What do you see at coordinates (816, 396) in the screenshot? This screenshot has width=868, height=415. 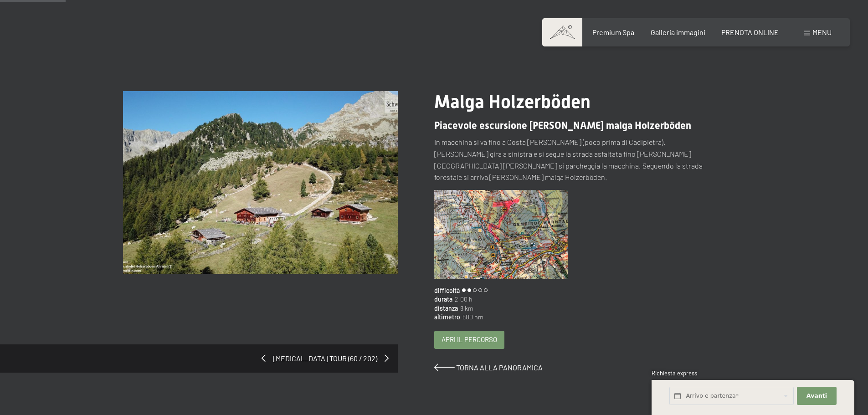 I see `button: Avanti` at bounding box center [816, 396].